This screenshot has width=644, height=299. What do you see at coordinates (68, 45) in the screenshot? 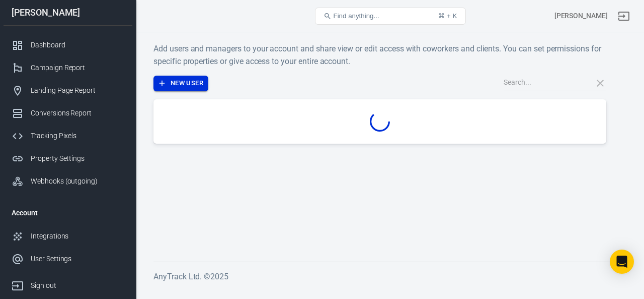
I see `a: Dashboard` at bounding box center [68, 45].